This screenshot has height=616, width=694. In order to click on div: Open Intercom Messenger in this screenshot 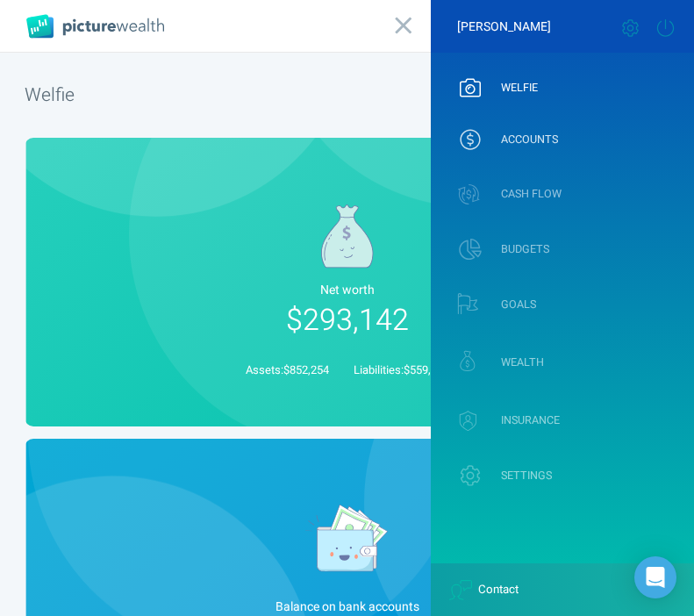, I will do `click(655, 577)`.